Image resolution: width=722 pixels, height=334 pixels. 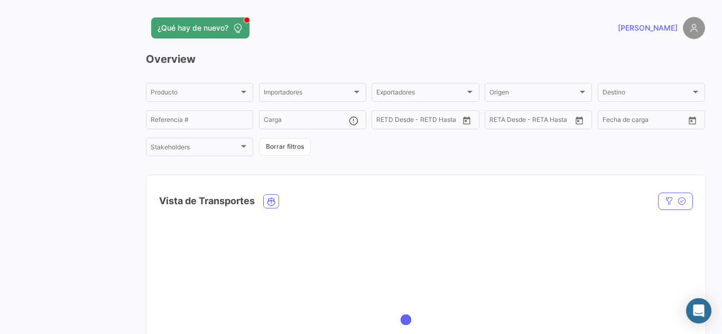 I want to click on img: placeholder-user.png, so click(x=694, y=28).